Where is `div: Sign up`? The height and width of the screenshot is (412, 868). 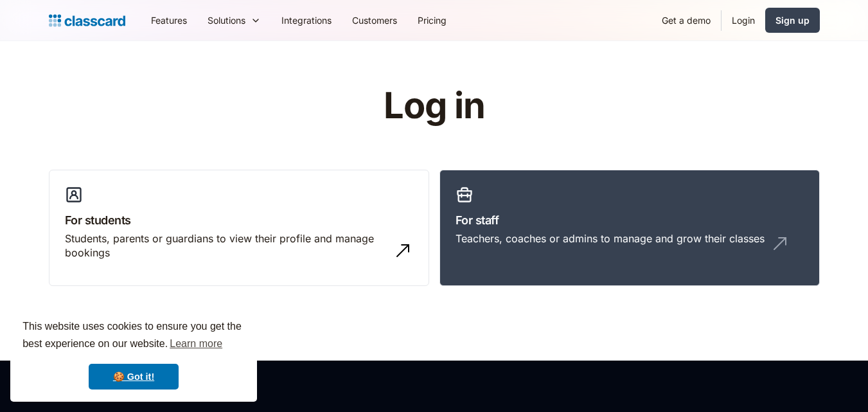
div: Sign up is located at coordinates (792, 20).